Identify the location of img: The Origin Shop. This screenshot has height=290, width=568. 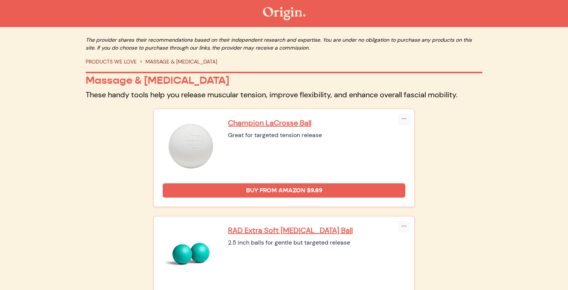
(284, 14).